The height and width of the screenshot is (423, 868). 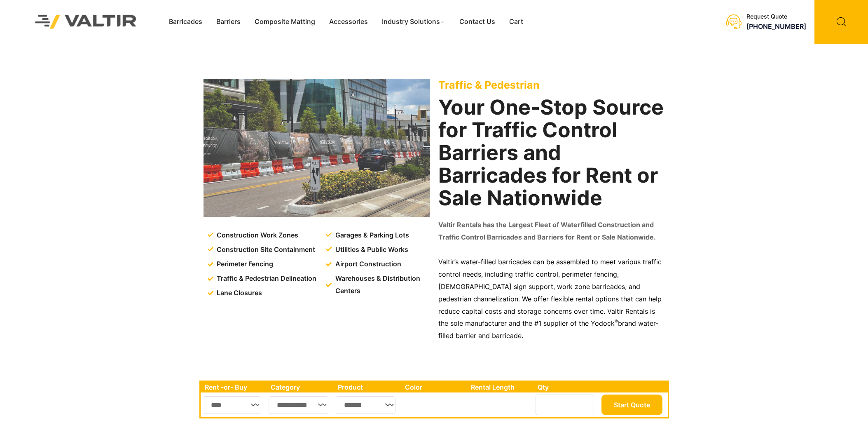 What do you see at coordinates (228, 22) in the screenshot?
I see `a: Barriers` at bounding box center [228, 22].